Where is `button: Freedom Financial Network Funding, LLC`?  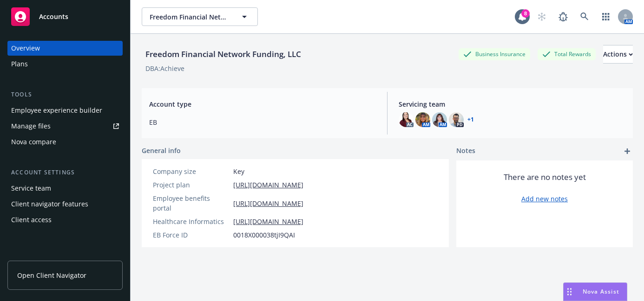 button: Freedom Financial Network Funding, LLC is located at coordinates (200, 16).